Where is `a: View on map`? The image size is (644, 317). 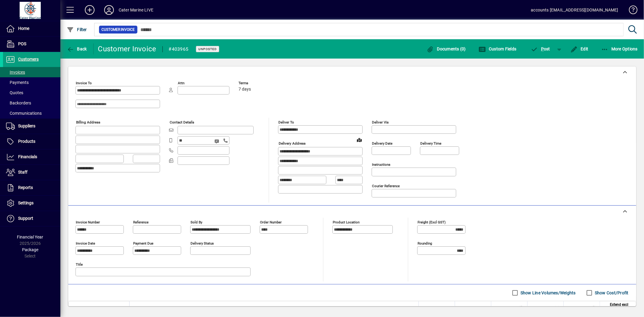
a: View on map is located at coordinates (359, 140).